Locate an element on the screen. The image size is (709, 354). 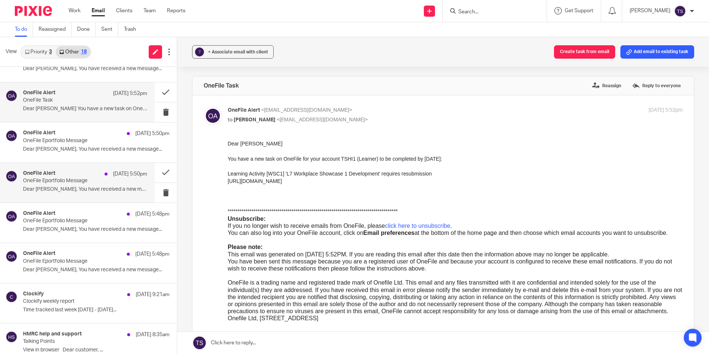
h4: Clockify is located at coordinates (33, 294).